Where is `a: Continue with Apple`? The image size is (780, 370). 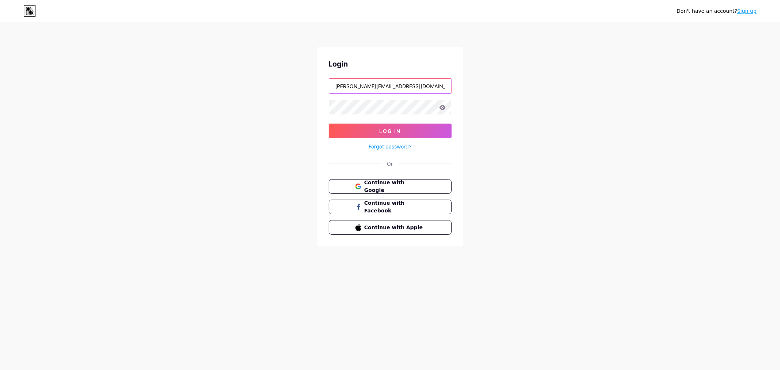 a: Continue with Apple is located at coordinates (390, 228).